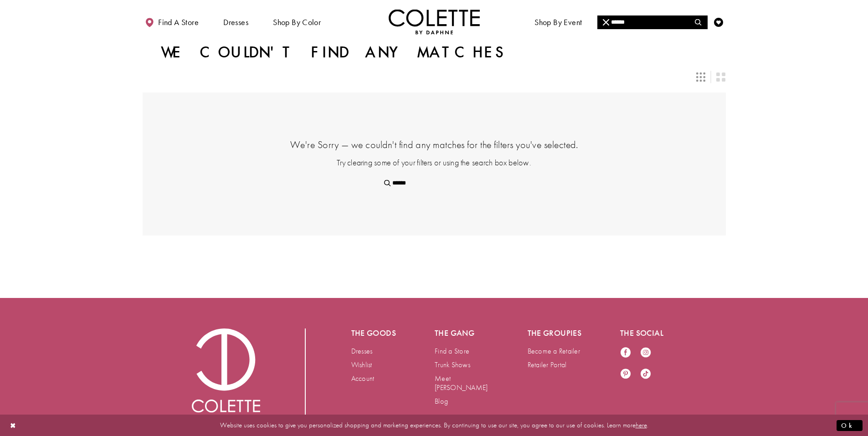 The height and width of the screenshot is (436, 868). Describe the element at coordinates (719, 22) in the screenshot. I see `a: Check Wishlist` at that location.